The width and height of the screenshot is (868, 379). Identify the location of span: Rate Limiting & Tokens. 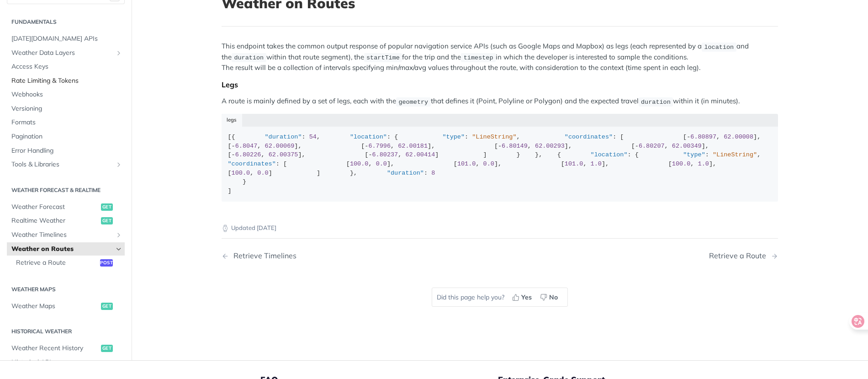
(67, 81).